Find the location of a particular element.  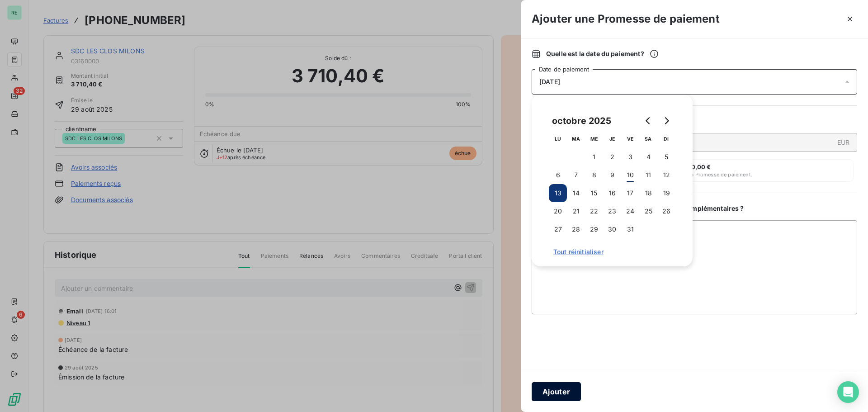

button: 6 is located at coordinates (558, 175).